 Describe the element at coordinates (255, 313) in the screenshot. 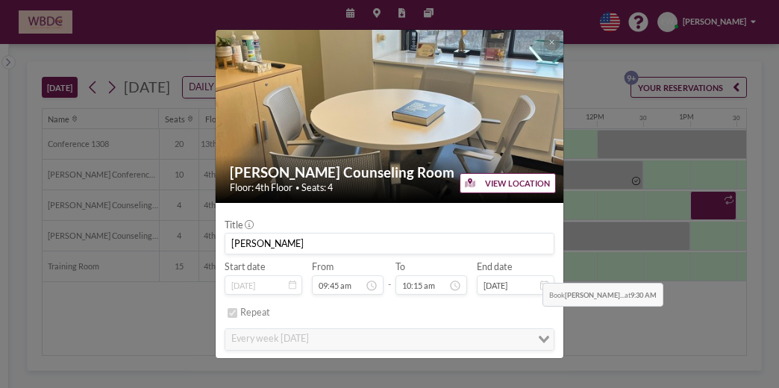

I see `label: Repeat` at that location.